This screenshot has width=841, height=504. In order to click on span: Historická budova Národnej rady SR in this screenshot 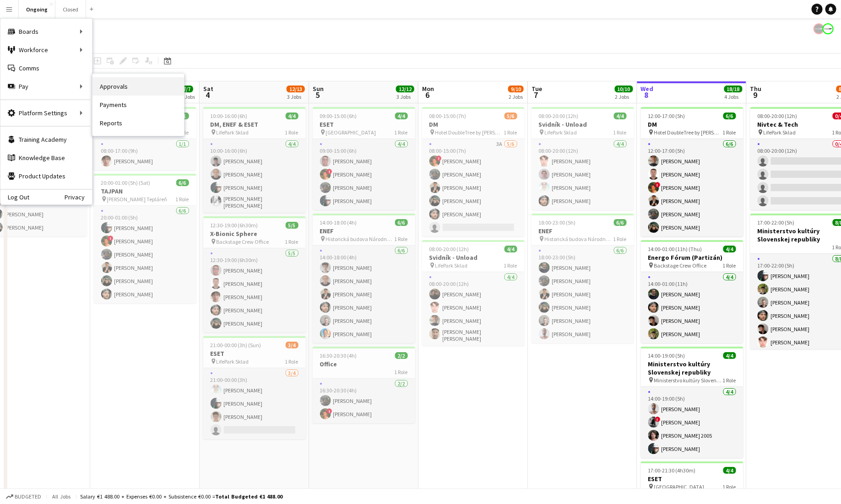, I will do `click(360, 239)`.